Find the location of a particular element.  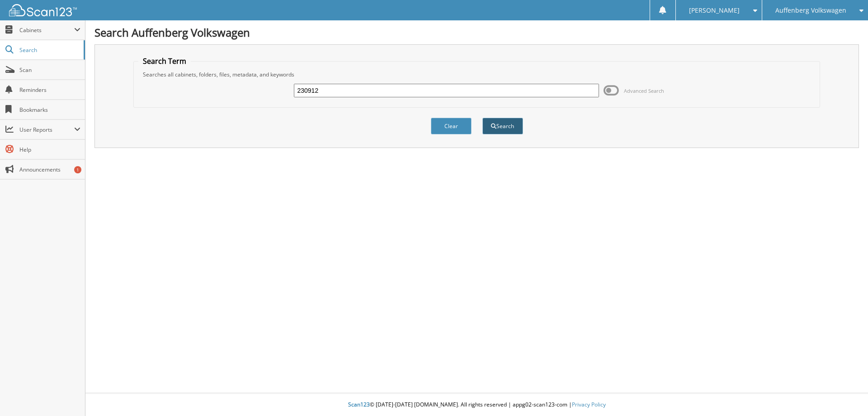

div: 1 is located at coordinates (78, 170).